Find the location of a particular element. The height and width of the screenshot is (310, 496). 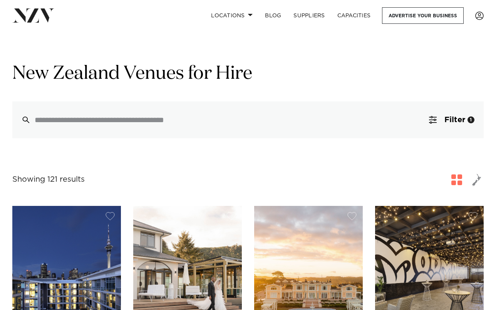

h1: New Zealand Venues for Hire is located at coordinates (248, 74).